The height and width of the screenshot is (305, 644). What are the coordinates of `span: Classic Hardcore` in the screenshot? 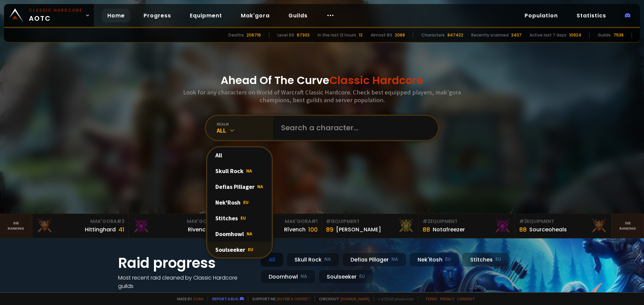 It's located at (376, 80).